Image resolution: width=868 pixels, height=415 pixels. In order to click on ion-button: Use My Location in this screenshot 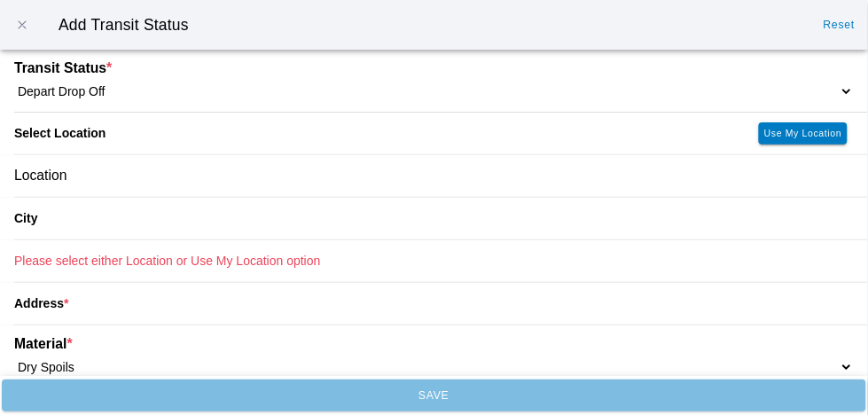, I will do `click(803, 133)`.